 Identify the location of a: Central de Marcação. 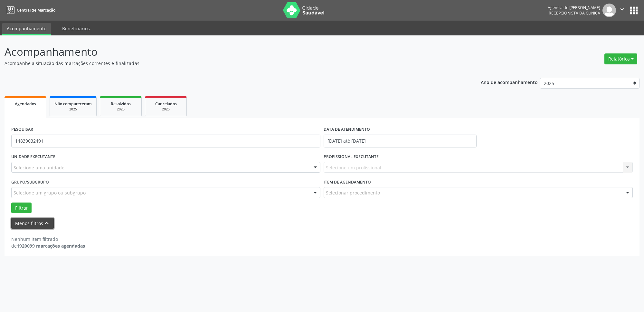
(30, 10).